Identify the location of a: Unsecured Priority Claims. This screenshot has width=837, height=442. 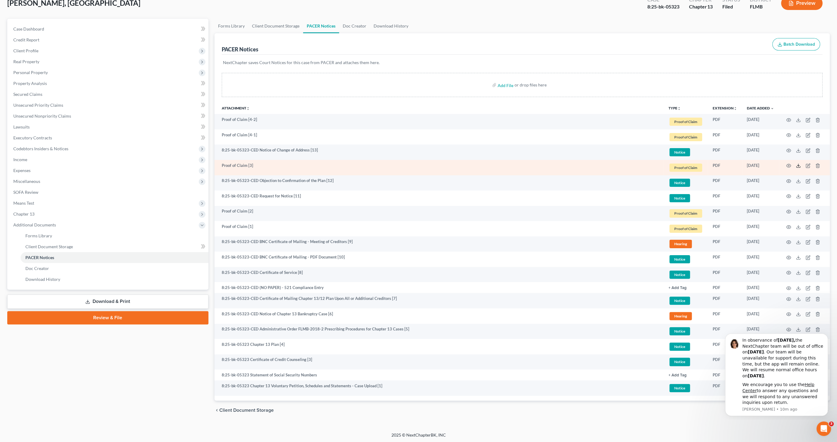
(108, 105).